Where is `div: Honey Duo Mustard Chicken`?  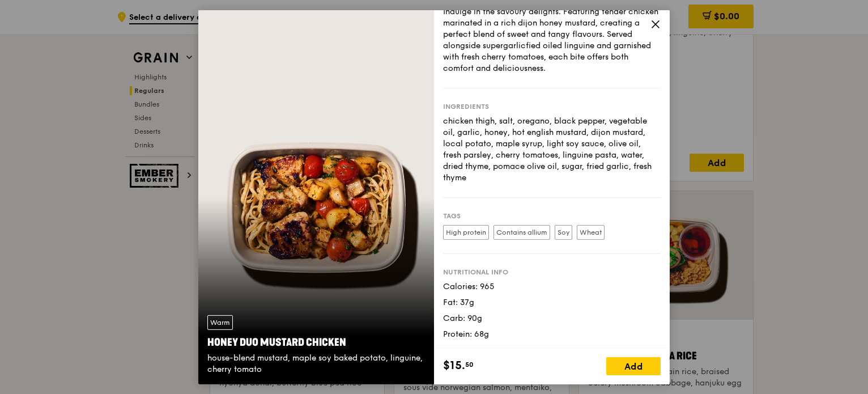
div: Honey Duo Mustard Chicken is located at coordinates (316, 343).